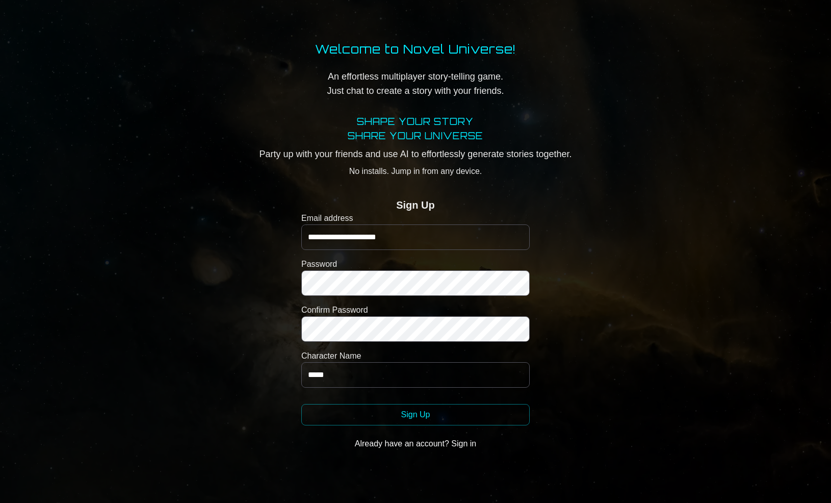 This screenshot has width=831, height=503. I want to click on h1: Welcome to Novel Universe!, so click(416, 49).